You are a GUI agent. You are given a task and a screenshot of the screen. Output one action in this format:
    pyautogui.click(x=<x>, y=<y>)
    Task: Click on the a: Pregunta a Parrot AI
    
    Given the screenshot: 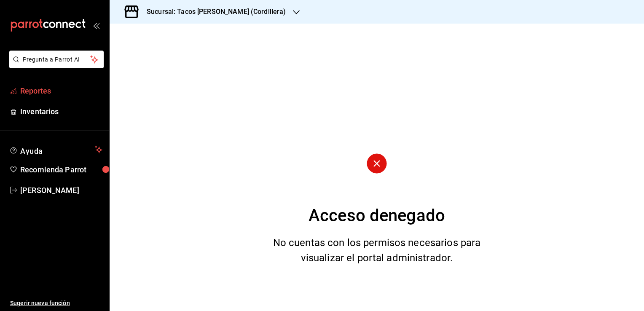 What is the action you would take?
    pyautogui.click(x=55, y=65)
    